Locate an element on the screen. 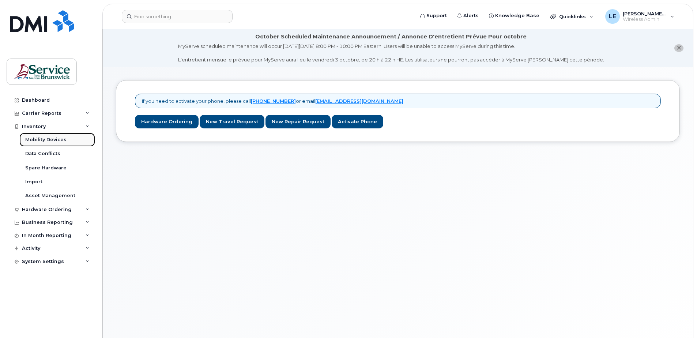  button: close notification is located at coordinates (678, 48).